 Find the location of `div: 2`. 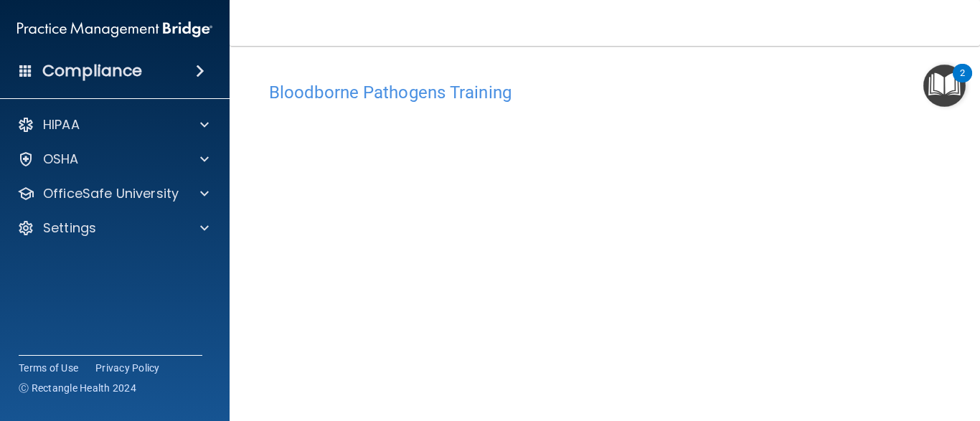

div: 2 is located at coordinates (962, 83).